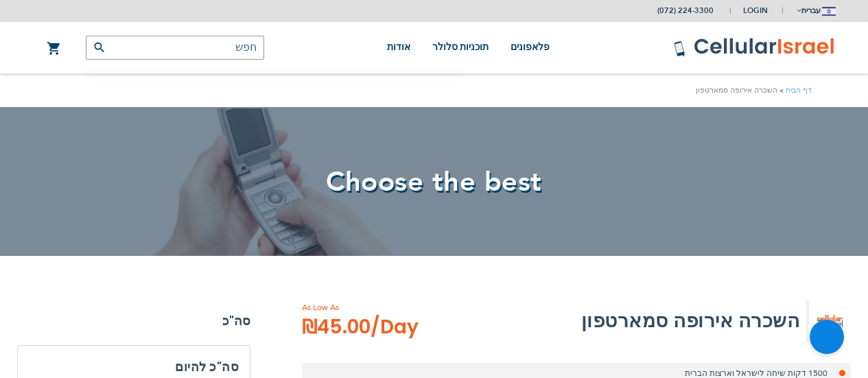 The image size is (868, 378). I want to click on strong: סה"כ, so click(134, 321).